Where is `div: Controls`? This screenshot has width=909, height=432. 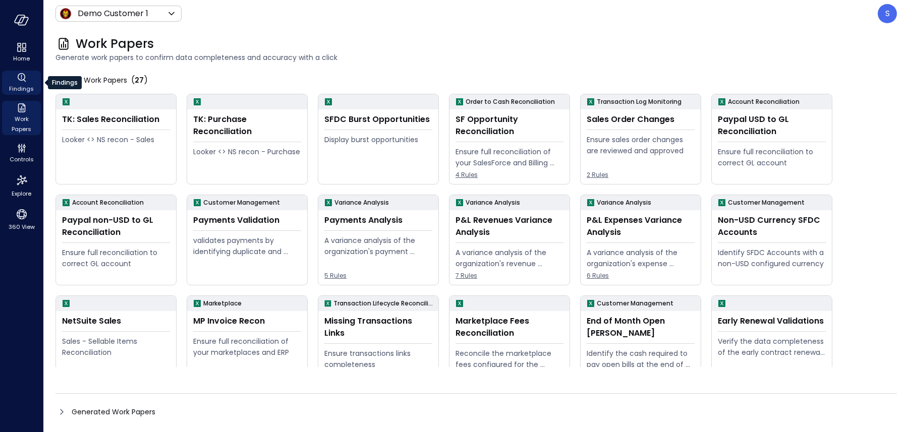
div: Controls is located at coordinates (21, 153).